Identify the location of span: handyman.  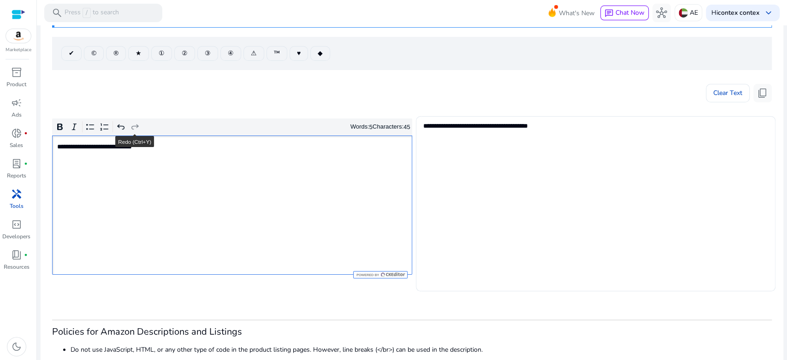
(17, 194).